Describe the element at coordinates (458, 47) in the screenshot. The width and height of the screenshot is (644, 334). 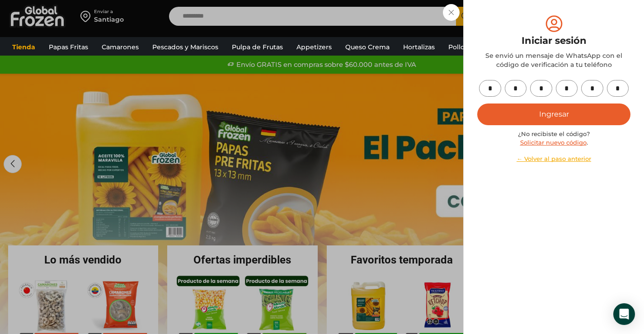
I see `a: Pollos` at that location.